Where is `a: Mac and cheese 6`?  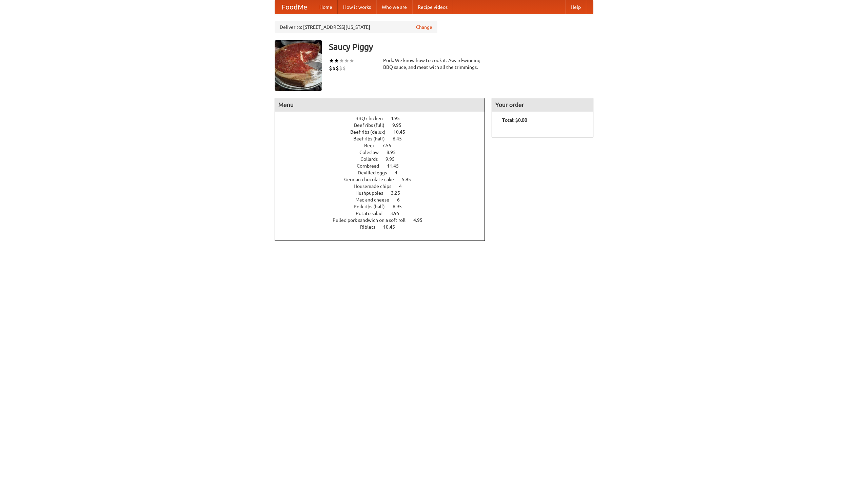
a: Mac and cheese 6 is located at coordinates (384, 200).